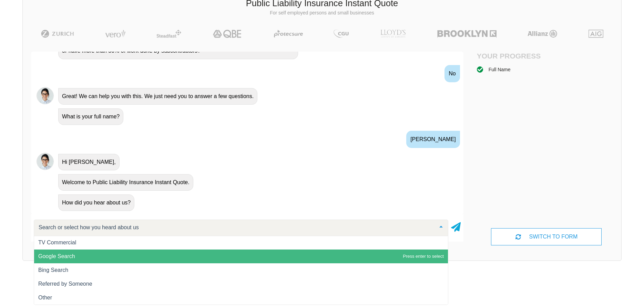  What do you see at coordinates (65, 284) in the screenshot?
I see `span: Referred by Someone` at bounding box center [65, 284].